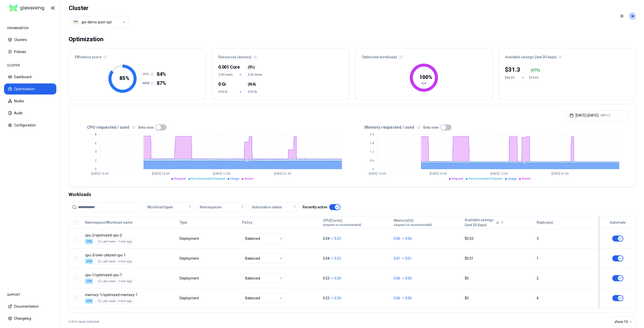 This screenshot has height=328, width=644. I want to click on p: over-utilized-cpu-1, so click(130, 255).